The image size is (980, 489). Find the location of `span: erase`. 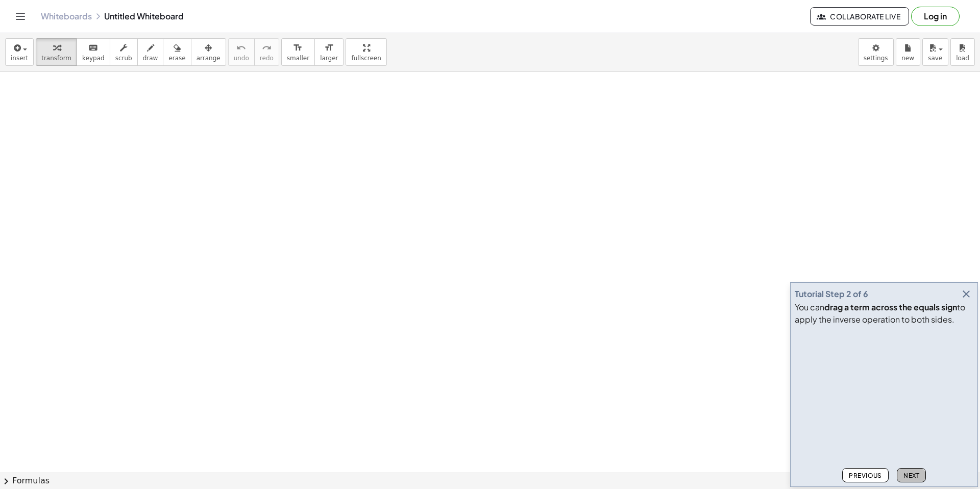

span: erase is located at coordinates (177, 58).